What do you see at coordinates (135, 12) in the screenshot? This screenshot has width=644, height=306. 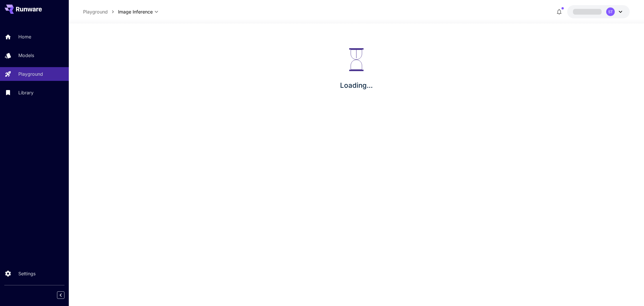 I see `span: Image Inference` at bounding box center [135, 12].